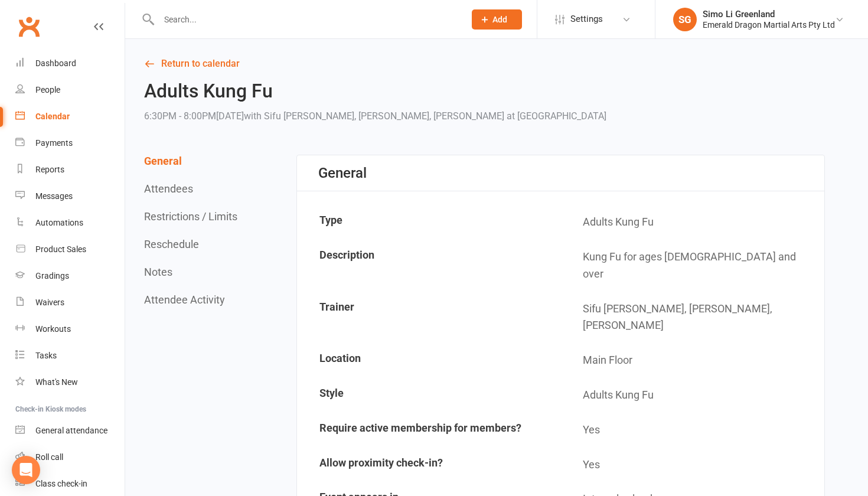 Image resolution: width=868 pixels, height=496 pixels. I want to click on a: Return to calendar, so click(485, 64).